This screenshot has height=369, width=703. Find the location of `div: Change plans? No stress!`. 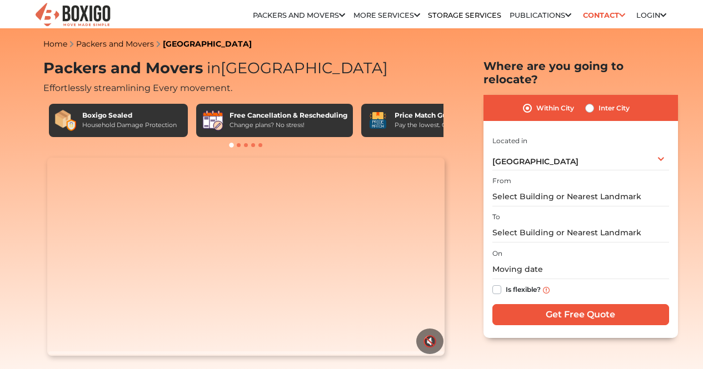

div: Change plans? No stress! is located at coordinates (288, 125).